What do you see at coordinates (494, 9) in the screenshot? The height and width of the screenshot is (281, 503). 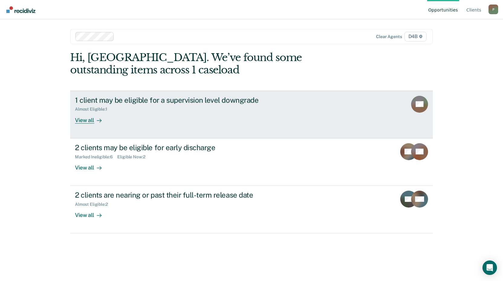 I see `div: P` at bounding box center [494, 9].